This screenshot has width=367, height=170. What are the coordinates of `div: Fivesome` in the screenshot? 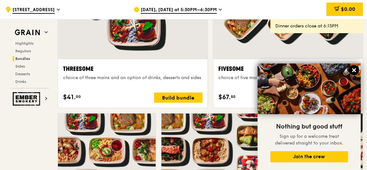 It's located at (288, 69).